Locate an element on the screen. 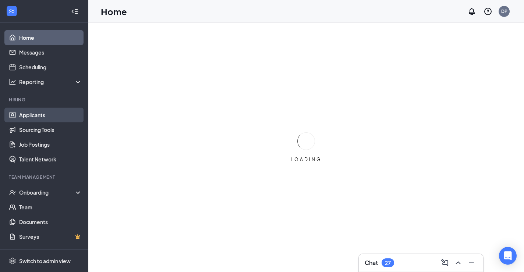 The height and width of the screenshot is (272, 524). svg: Minimize is located at coordinates (471, 262).